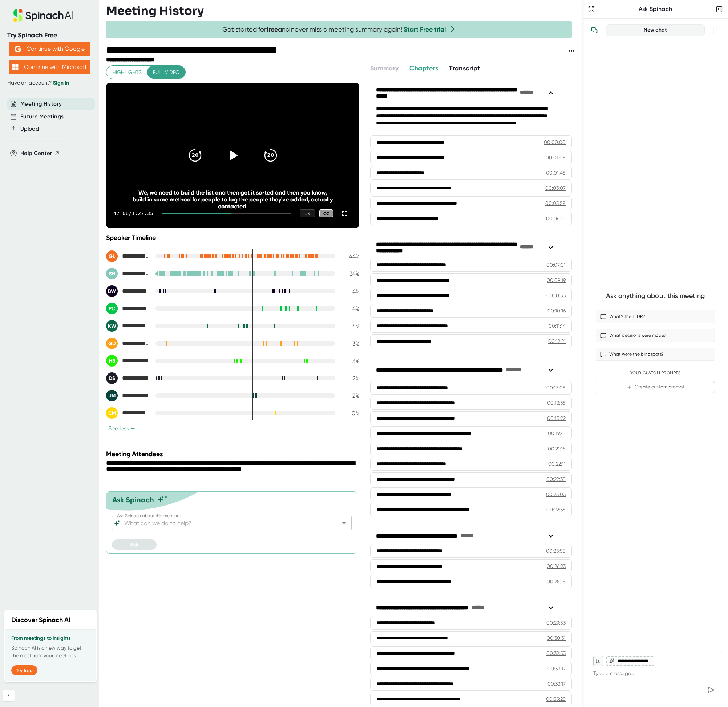 The height and width of the screenshot is (707, 728). What do you see at coordinates (384, 68) in the screenshot?
I see `button: Summary` at bounding box center [384, 68].